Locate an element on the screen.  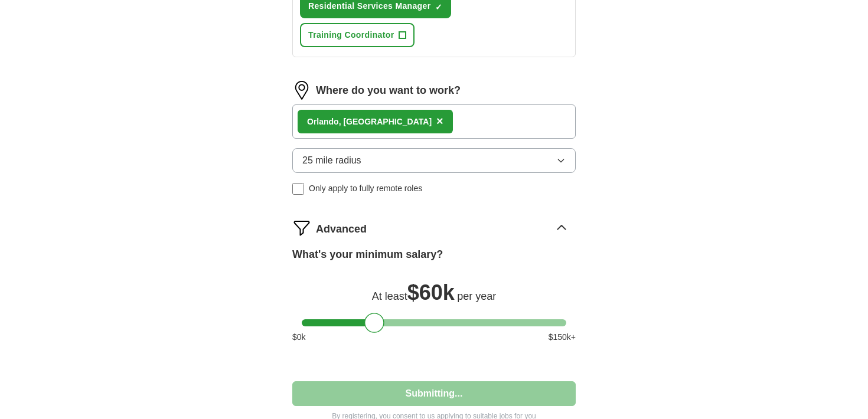
button: Submitting... is located at coordinates (434, 393).